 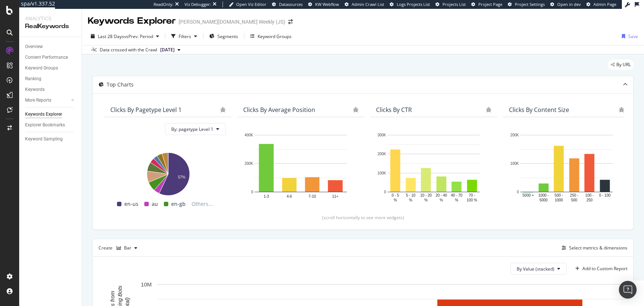 I want to click on span: Admin Page, so click(x=605, y=4).